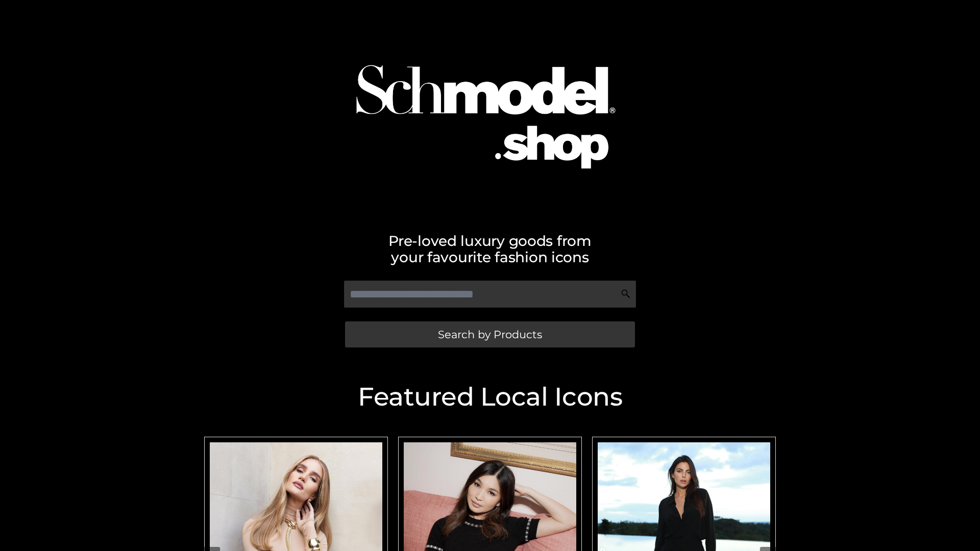 The height and width of the screenshot is (551, 980). What do you see at coordinates (490, 396) in the screenshot?
I see `h2: Featured Local Icons​` at bounding box center [490, 396].